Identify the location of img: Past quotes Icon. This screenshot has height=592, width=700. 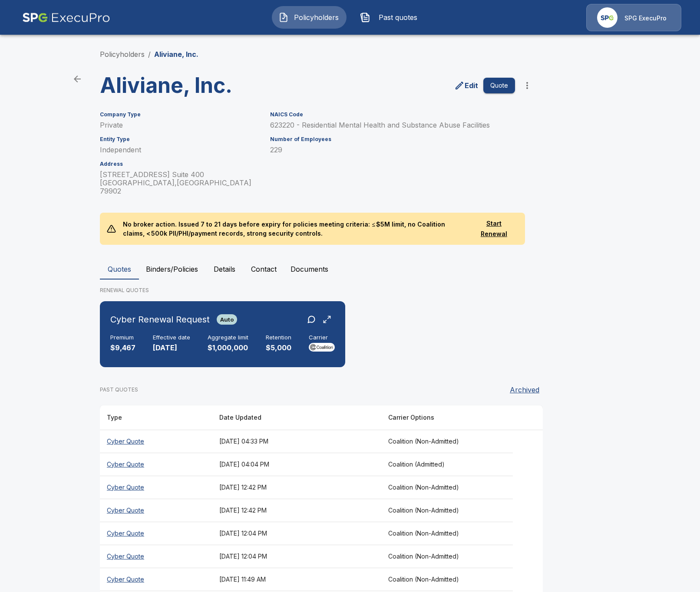
(365, 17).